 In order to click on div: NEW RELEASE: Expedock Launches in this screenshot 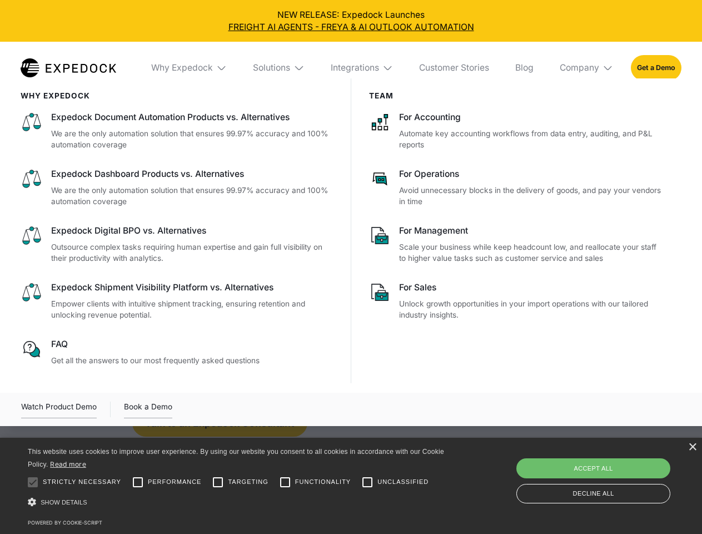, I will do `click(351, 21)`.